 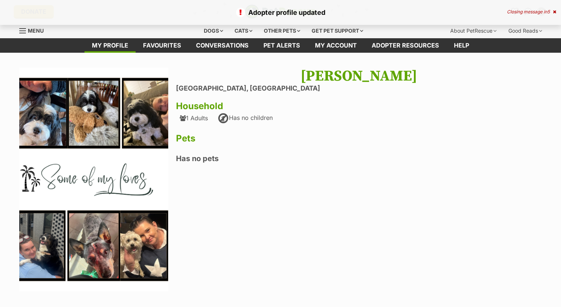 What do you see at coordinates (245, 118) in the screenshot?
I see `div: Has no children` at bounding box center [245, 118].